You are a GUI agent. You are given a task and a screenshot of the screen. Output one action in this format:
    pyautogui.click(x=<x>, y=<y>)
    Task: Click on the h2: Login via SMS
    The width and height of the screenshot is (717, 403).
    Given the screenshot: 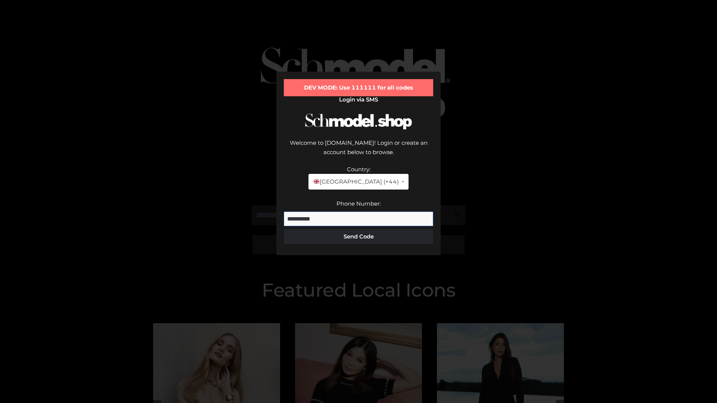 What is the action you would take?
    pyautogui.click(x=358, y=100)
    